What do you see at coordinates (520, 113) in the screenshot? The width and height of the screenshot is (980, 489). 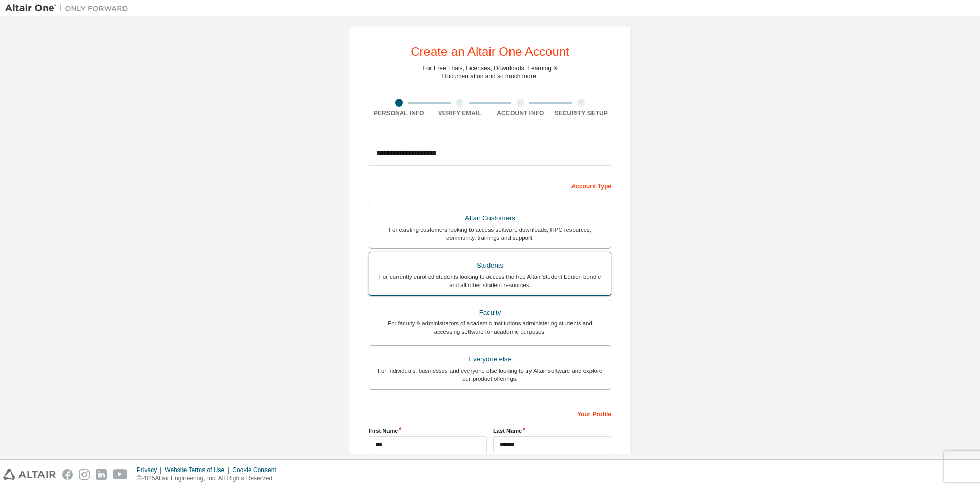 I see `div: Account Info` at bounding box center [520, 113].